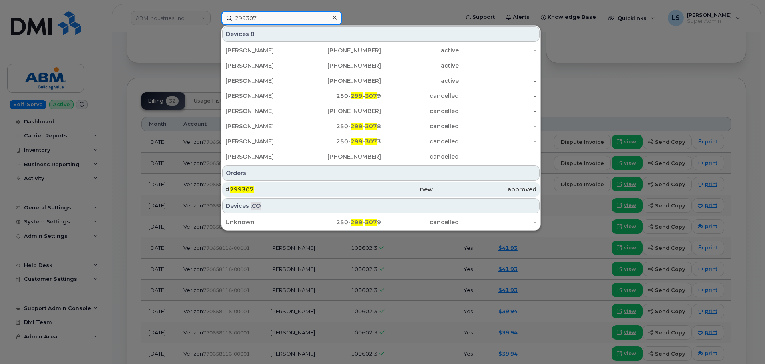  Describe the element at coordinates (381, 189) in the screenshot. I see `div: new` at that location.